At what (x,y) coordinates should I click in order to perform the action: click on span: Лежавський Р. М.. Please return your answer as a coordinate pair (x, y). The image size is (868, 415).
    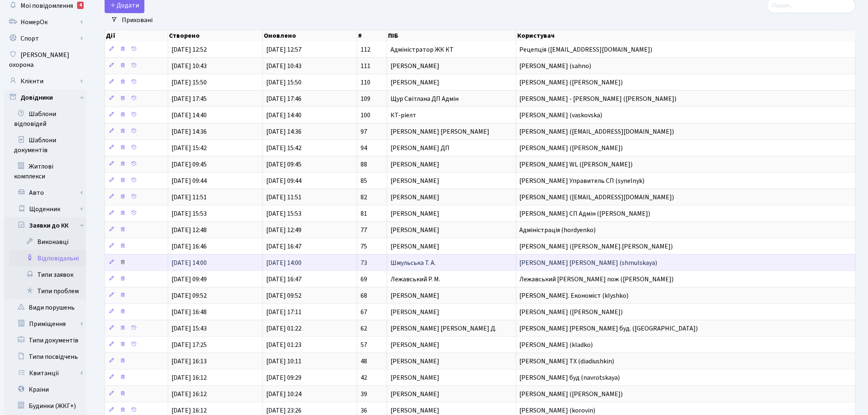
    Looking at the image, I should click on (415, 279).